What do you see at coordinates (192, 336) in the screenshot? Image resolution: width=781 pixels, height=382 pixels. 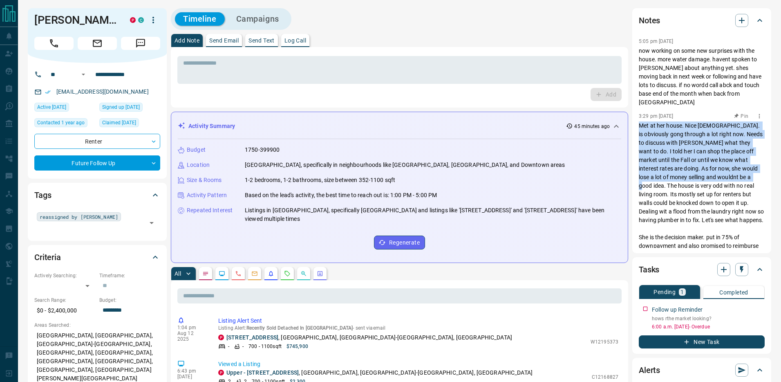 I see `p: Aug 12 2025` at bounding box center [192, 336].